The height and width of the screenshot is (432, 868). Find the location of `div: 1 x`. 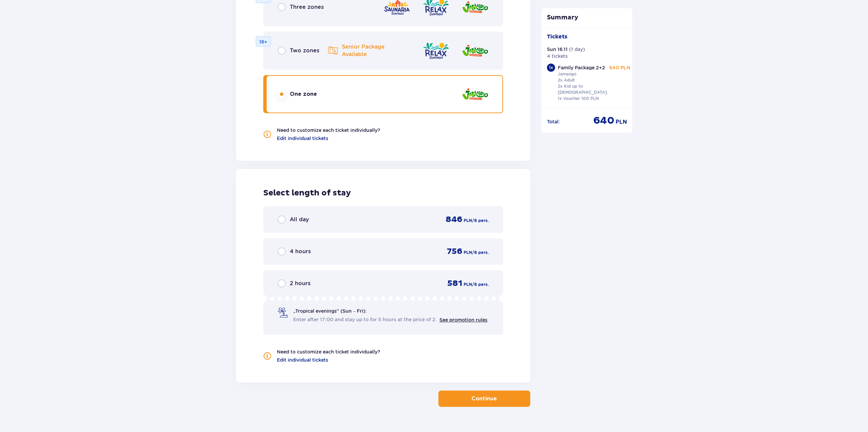

div: 1 x is located at coordinates (551, 68).